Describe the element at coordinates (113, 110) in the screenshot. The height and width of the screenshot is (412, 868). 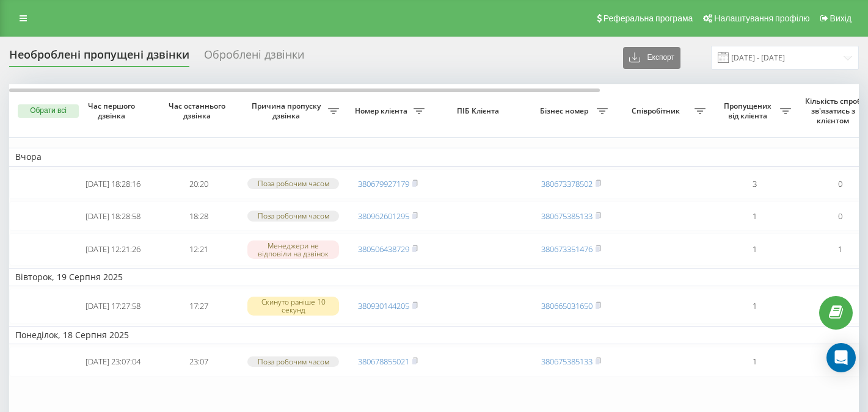
I see `span: Час першого дзвінка` at that location.